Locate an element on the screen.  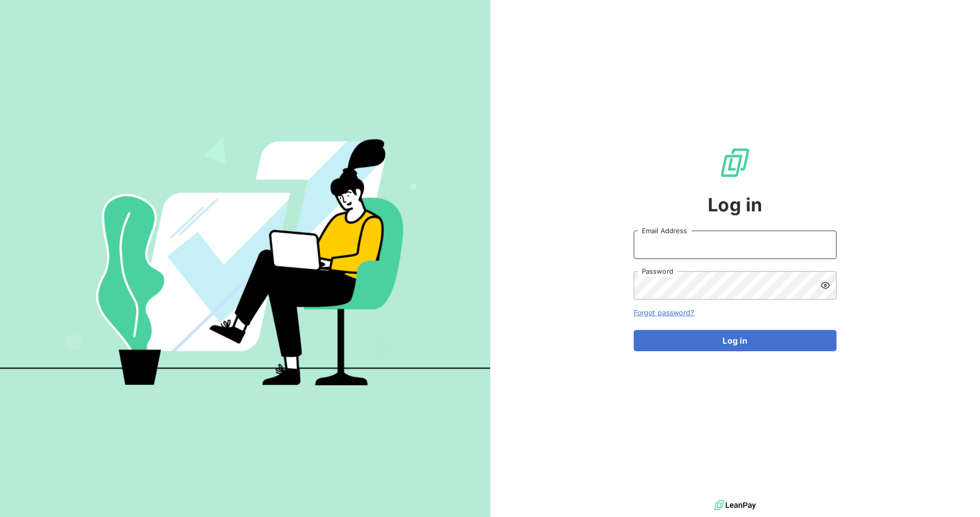
img: logo is located at coordinates (735, 505).